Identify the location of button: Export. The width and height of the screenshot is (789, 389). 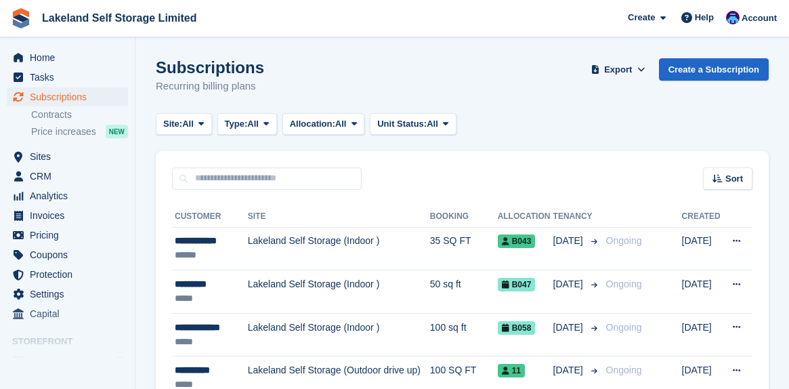
(619, 69).